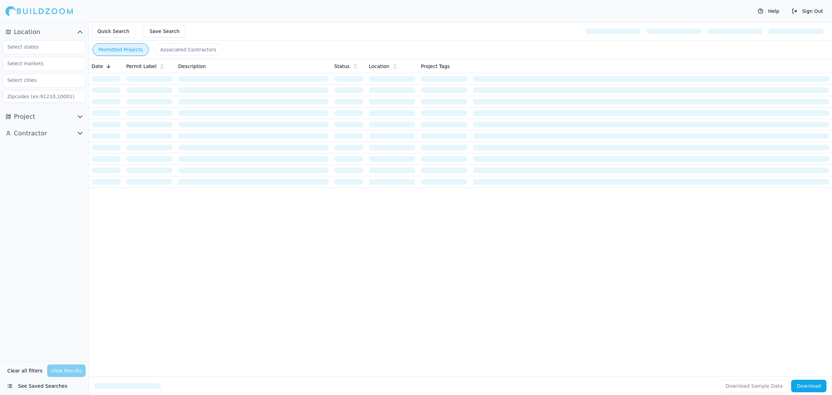  Describe the element at coordinates (44, 117) in the screenshot. I see `button: Project` at that location.